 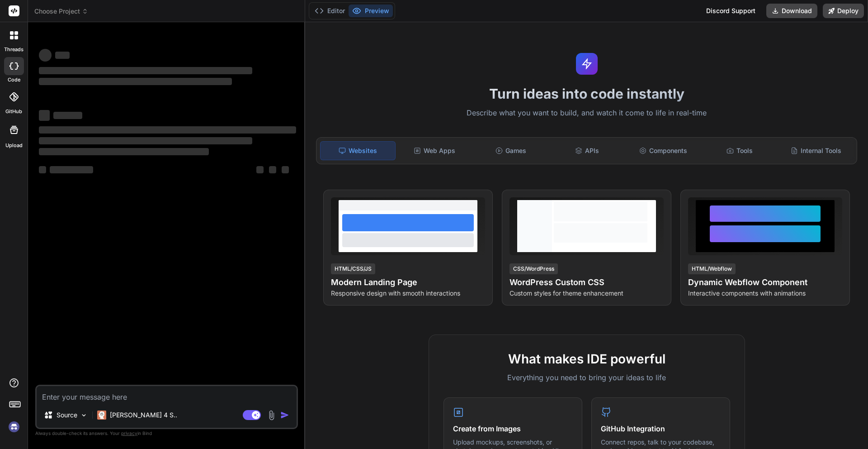 I want to click on p: Source, so click(x=67, y=415).